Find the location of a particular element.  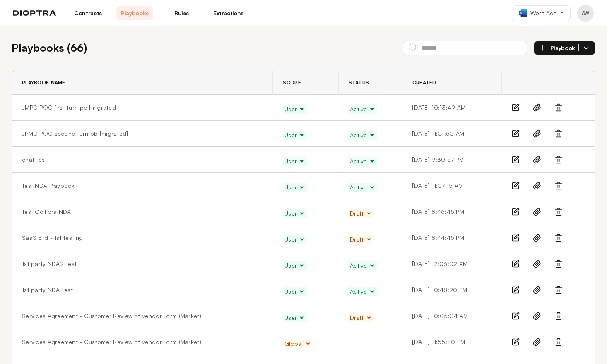

a: Test NDA Playbook is located at coordinates (48, 186).